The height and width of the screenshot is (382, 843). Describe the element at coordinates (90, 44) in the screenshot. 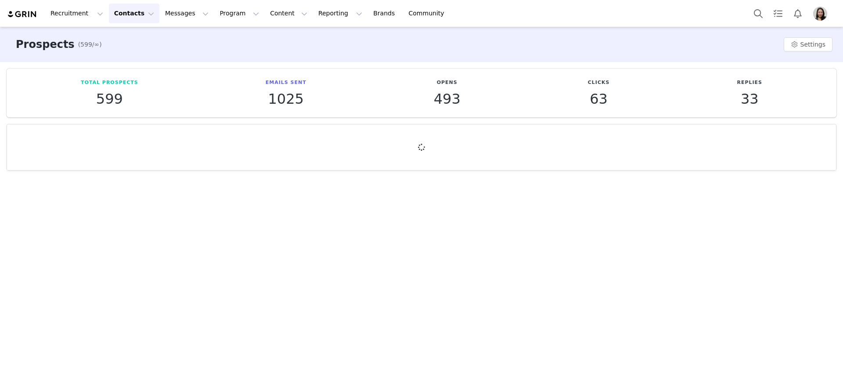

I see `span: (599/∞)` at that location.